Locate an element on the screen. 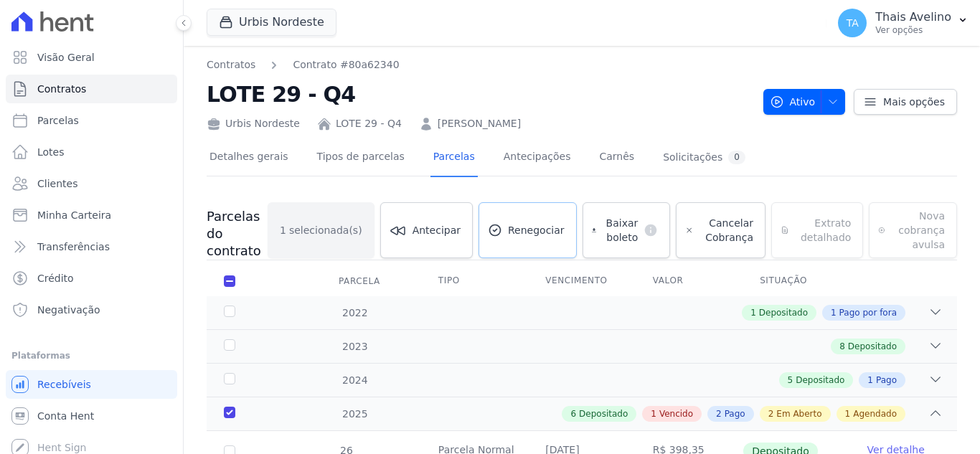 The image size is (980, 454). span: Cancelar Cobrança is located at coordinates (726, 231).